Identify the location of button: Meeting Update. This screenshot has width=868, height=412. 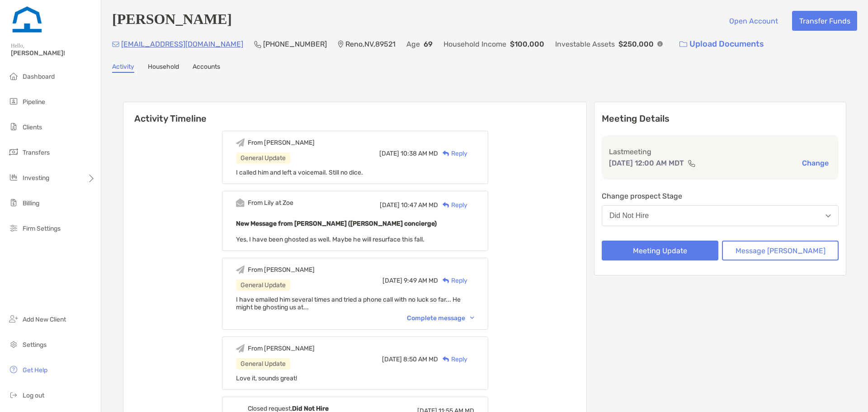
(660, 251).